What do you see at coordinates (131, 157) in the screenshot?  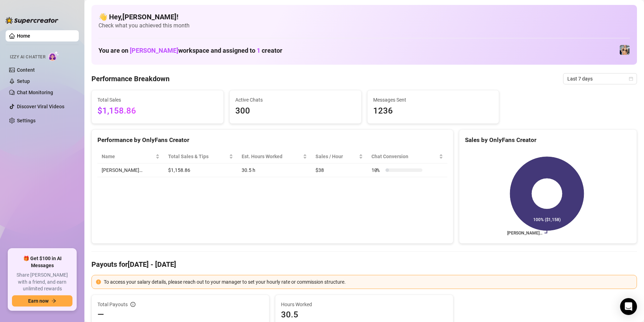 I see `th: Name` at bounding box center [131, 157].